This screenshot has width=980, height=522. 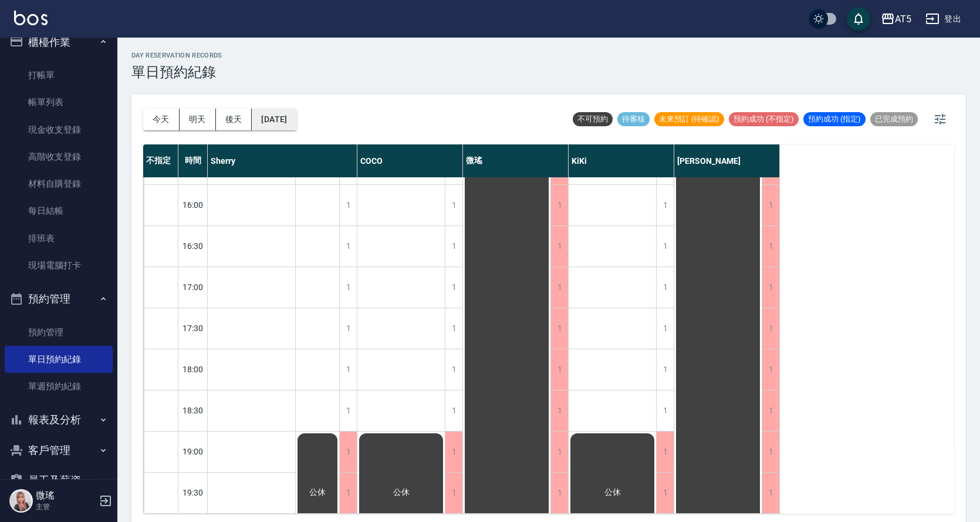 What do you see at coordinates (59, 42) in the screenshot?
I see `button: 櫃檯作業` at bounding box center [59, 42].